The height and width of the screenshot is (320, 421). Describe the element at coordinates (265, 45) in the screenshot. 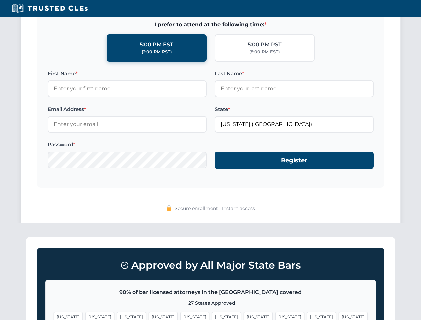

I see `div: 5:00 PM PST` at that location.